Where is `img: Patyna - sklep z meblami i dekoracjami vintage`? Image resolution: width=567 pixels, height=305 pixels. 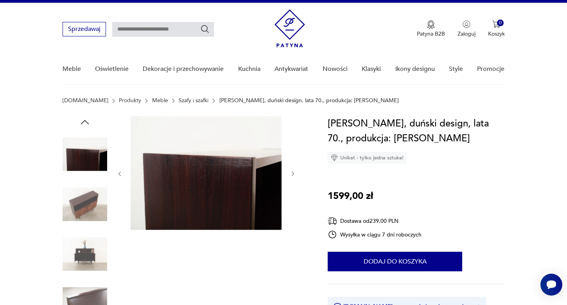
img: Patyna - sklep z meblami i dekoracjami vintage is located at coordinates (290, 28).